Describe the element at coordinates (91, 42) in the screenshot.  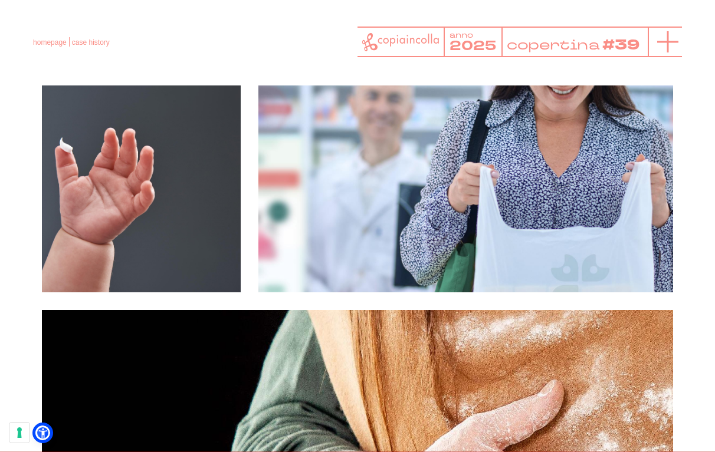
I see `span: case history` at that location.